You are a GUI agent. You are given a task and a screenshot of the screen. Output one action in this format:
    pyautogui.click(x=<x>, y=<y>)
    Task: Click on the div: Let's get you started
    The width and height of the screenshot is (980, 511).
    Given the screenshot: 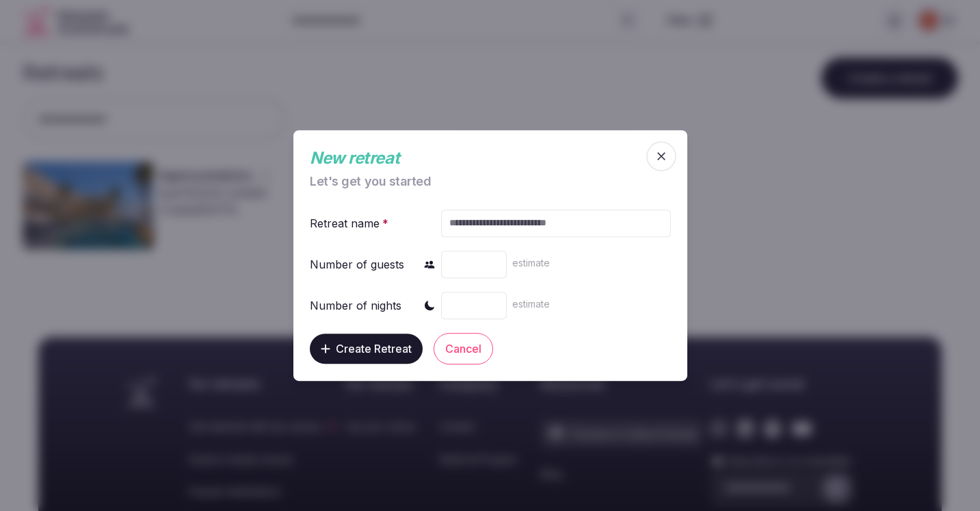 What is the action you would take?
    pyautogui.click(x=477, y=182)
    